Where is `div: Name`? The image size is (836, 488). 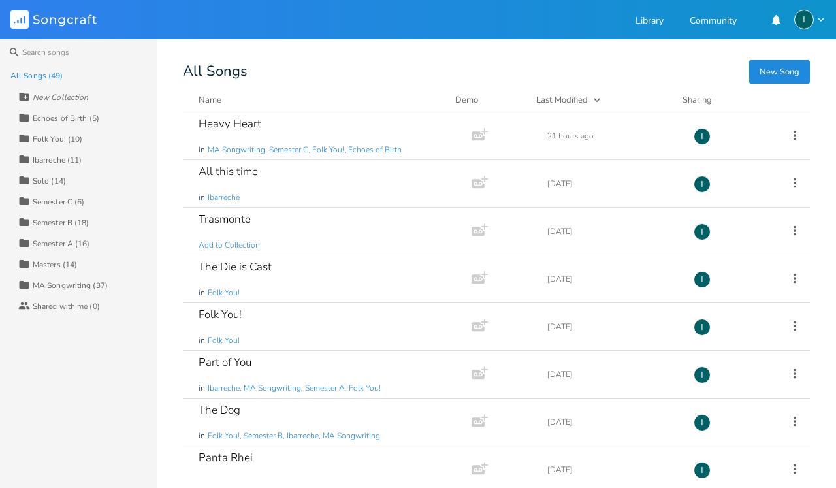
div: Name is located at coordinates (210, 100).